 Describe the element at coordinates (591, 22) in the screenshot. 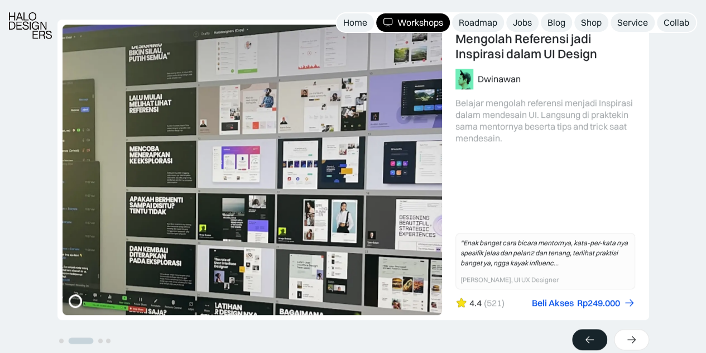

I see `a: Shop` at that location.